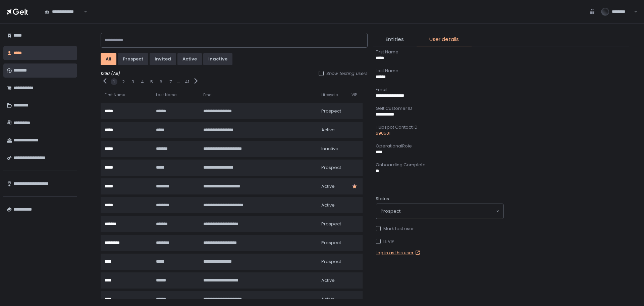 Image resolution: width=644 pixels, height=306 pixels. Describe the element at coordinates (187, 82) in the screenshot. I see `button: 41` at that location.